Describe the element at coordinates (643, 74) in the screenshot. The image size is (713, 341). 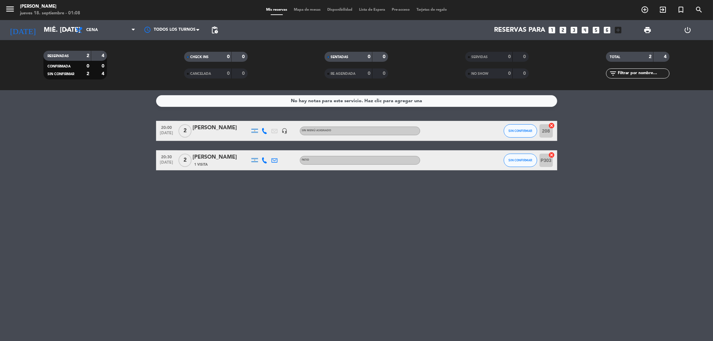
I see `input: Filtrar por nombre...` at that location.